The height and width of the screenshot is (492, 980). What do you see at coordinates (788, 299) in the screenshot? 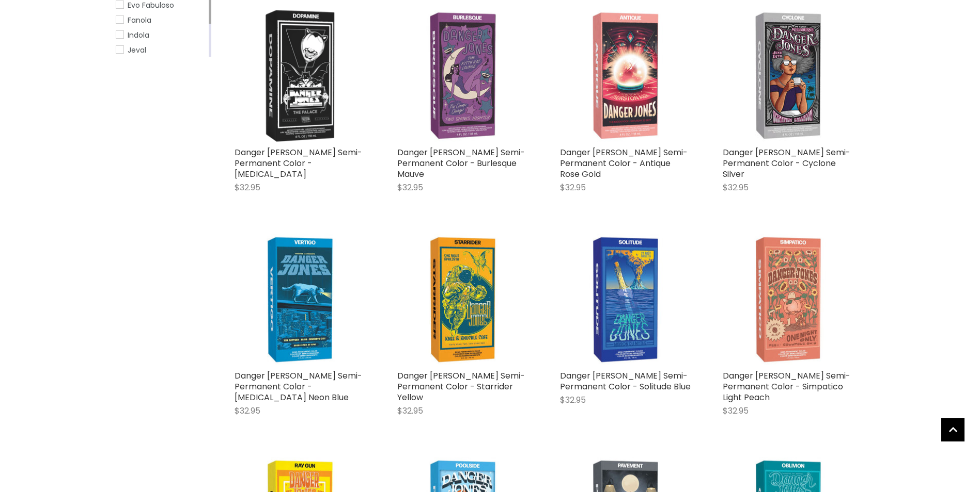
I see `img: Danger Jones Semi-Permanent Color - Simpatico Light Peach` at bounding box center [788, 299].